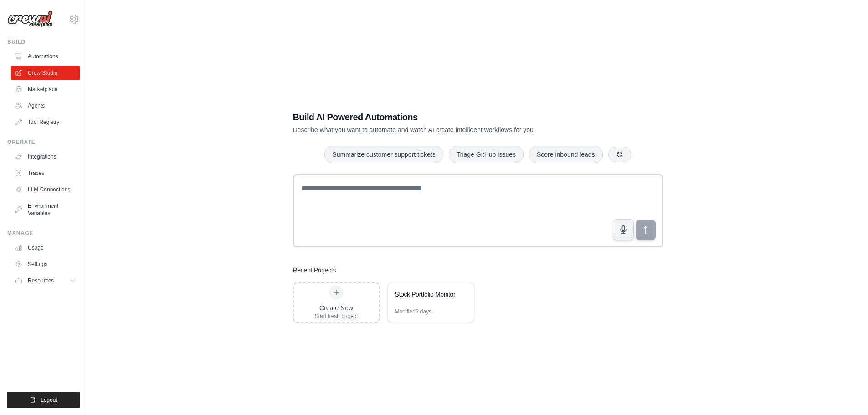 The height and width of the screenshot is (415, 868). I want to click on img: Logo, so click(30, 19).